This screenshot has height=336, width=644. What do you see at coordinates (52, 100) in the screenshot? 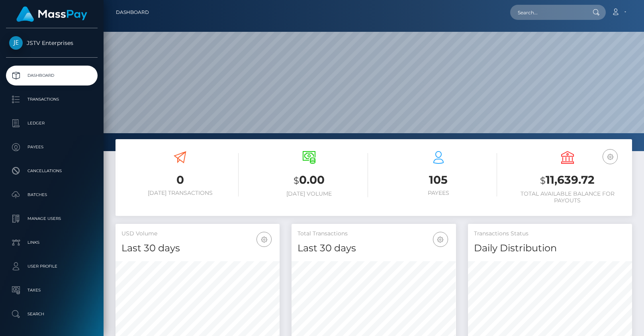
I see `p: Transactions` at bounding box center [52, 100].